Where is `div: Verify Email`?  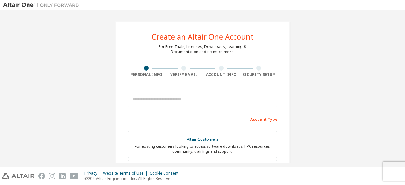 div: Verify Email is located at coordinates (184, 75).